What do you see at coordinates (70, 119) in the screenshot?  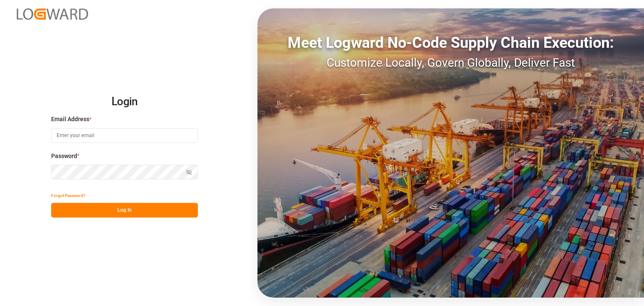 I see `span: Email Address` at bounding box center [70, 119].